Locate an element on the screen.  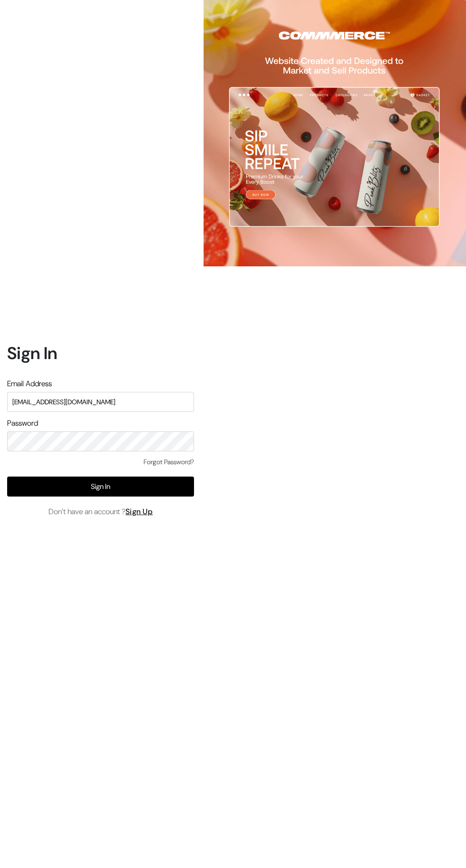
a: Sign Up is located at coordinates (140, 511).